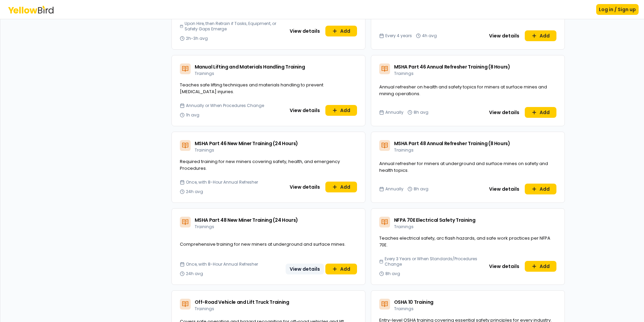 The height and width of the screenshot is (322, 644). Describe the element at coordinates (250, 67) in the screenshot. I see `span: Manual Lifting and Materials Handling Training` at that location.